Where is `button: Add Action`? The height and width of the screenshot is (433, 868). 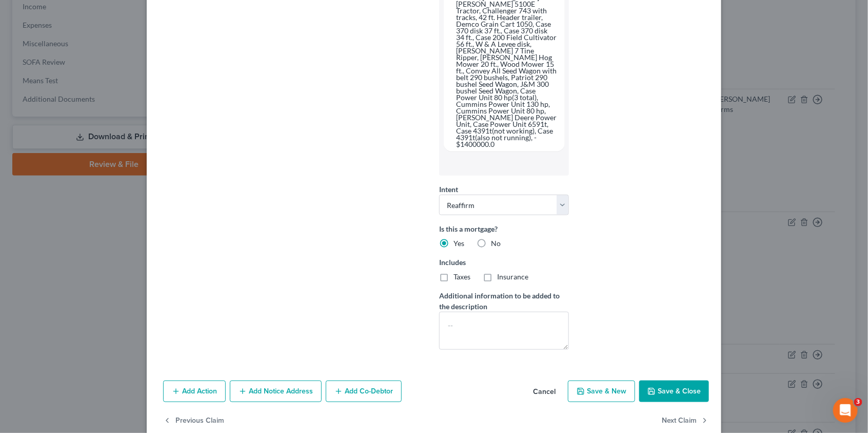
button: Add Action is located at coordinates (194, 392).